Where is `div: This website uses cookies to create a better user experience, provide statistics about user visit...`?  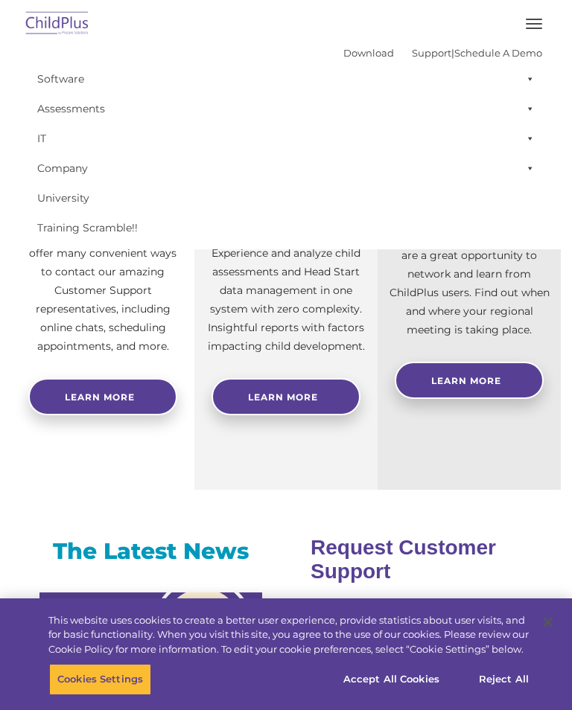
div: This website uses cookies to create a better user experience, provide statistics about user visit... is located at coordinates (290, 635).